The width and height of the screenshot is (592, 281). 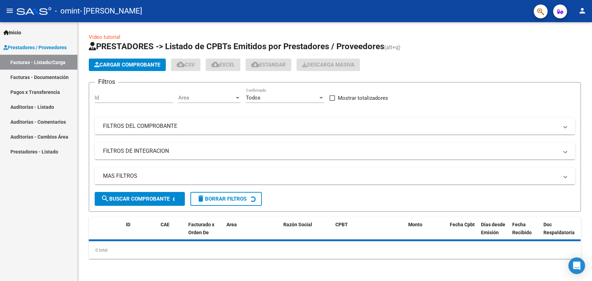 What do you see at coordinates (522, 228) in the screenshot?
I see `span: Fecha Recibido` at bounding box center [522, 228].